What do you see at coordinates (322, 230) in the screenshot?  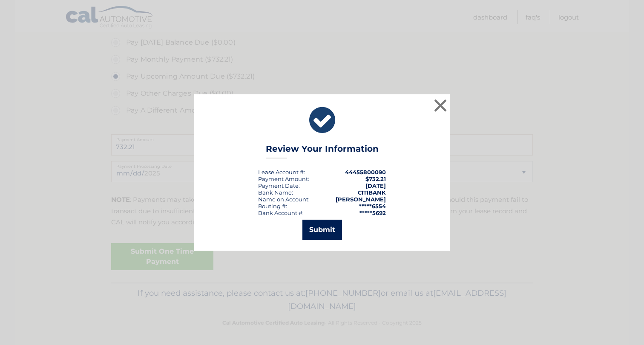 I see `button: Submit` at bounding box center [322, 230].